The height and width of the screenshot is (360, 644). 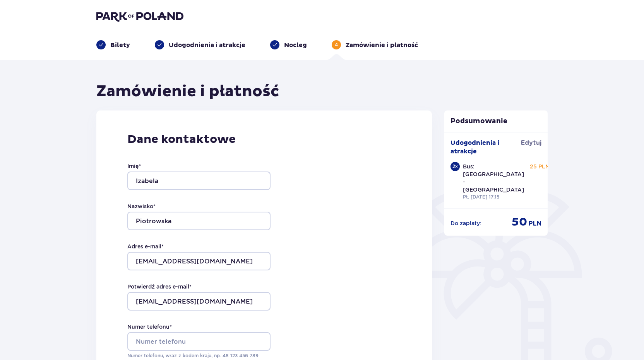 I want to click on div: 2 x, so click(x=455, y=167).